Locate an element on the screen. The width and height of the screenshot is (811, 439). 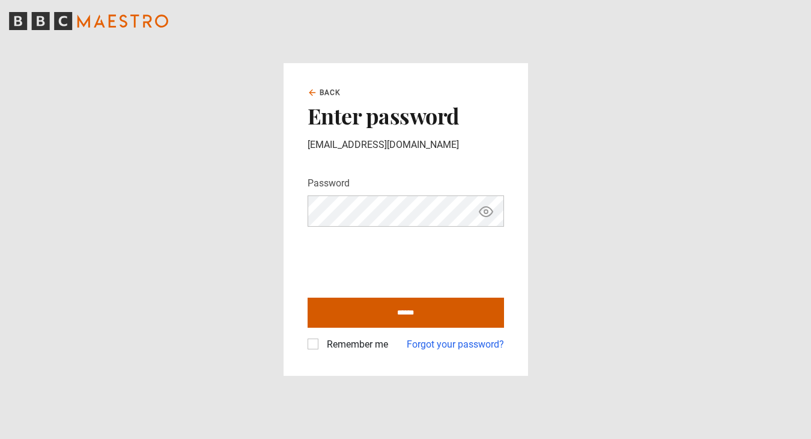
label: Password is located at coordinates (329, 183).